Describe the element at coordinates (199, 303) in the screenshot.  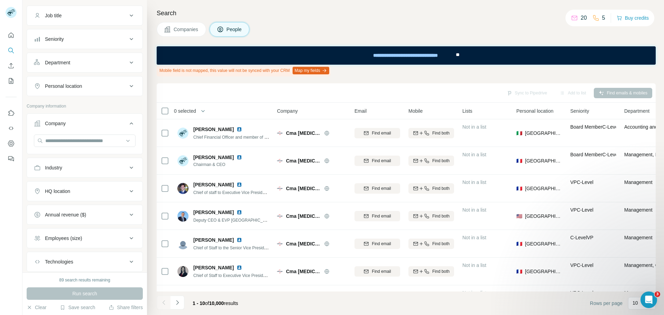
I see `span: 1 - 10` at that location.